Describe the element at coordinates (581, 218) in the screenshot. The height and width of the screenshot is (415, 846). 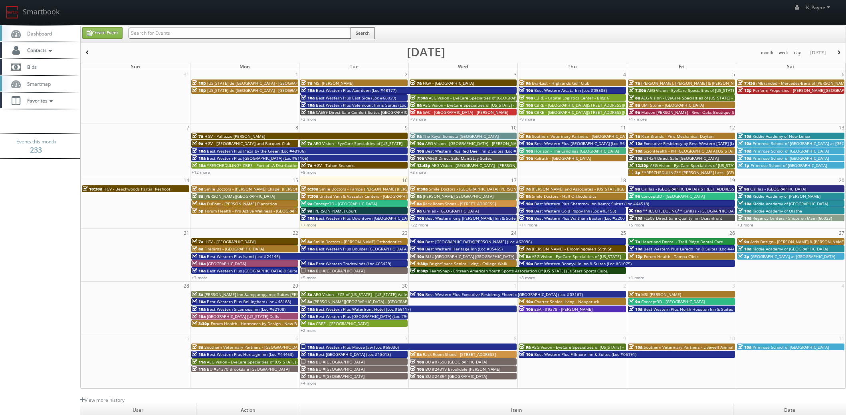
I see `span: Best Western Plus Waltham Boston (Loc #22009)` at that location.